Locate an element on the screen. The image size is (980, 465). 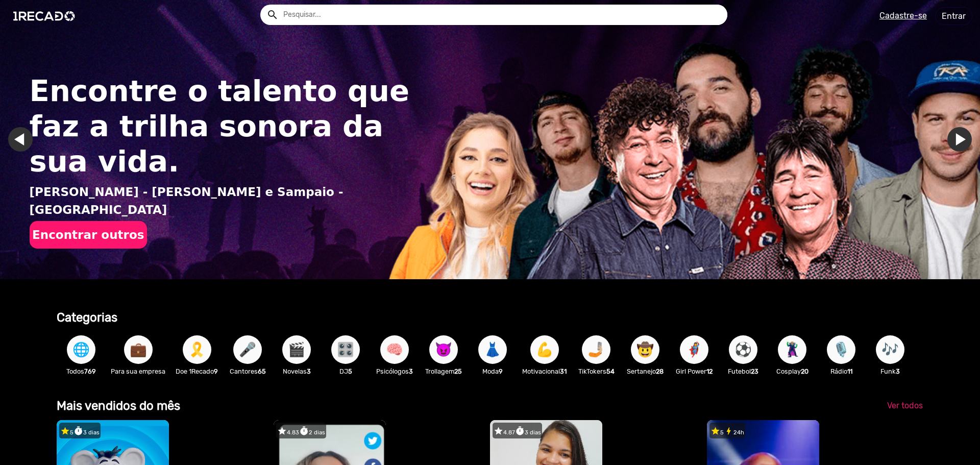
p: Girl Power is located at coordinates (694, 371).